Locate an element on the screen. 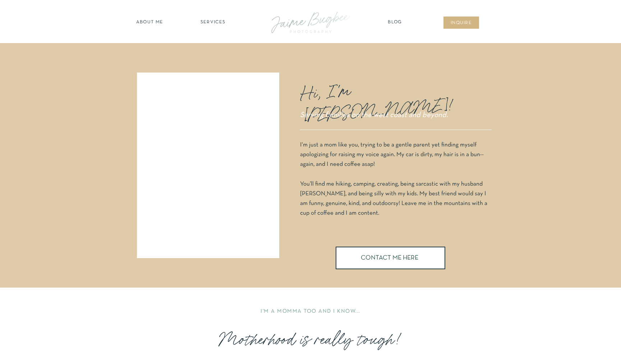 Image resolution: width=621 pixels, height=359 pixels. h3: CONTACT ME HERE is located at coordinates (390, 259).